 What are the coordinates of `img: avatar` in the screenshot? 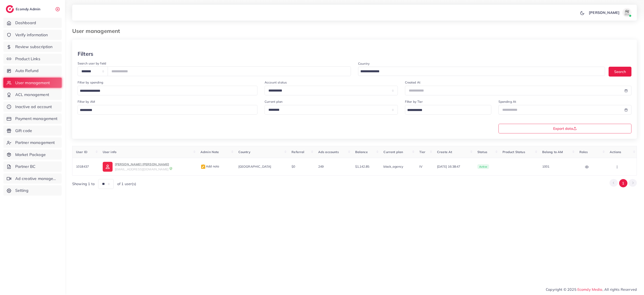 It's located at (627, 12).